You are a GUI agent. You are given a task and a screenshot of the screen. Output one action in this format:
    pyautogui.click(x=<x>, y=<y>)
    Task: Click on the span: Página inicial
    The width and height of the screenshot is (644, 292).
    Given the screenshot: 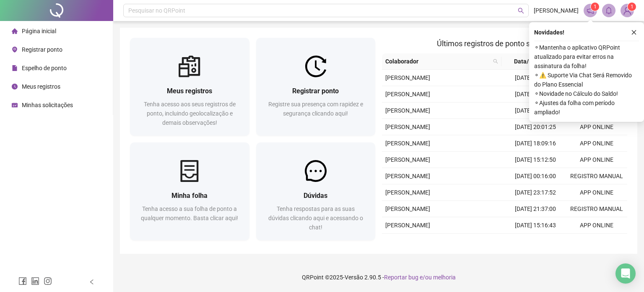 What is the action you would take?
    pyautogui.click(x=39, y=31)
    